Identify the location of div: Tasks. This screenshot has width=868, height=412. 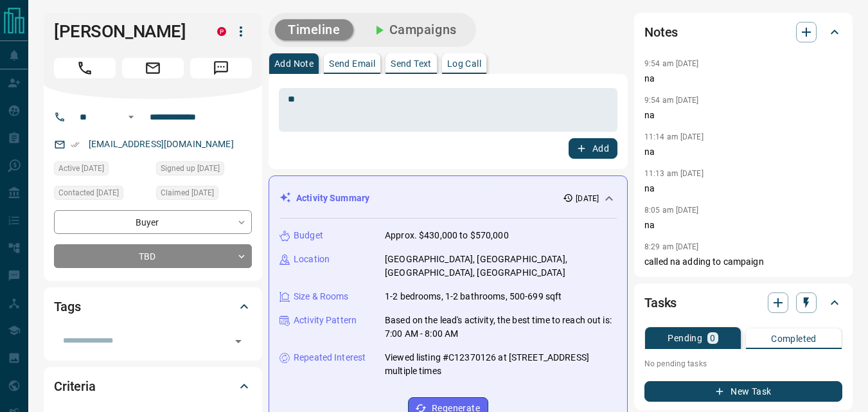
(744, 303).